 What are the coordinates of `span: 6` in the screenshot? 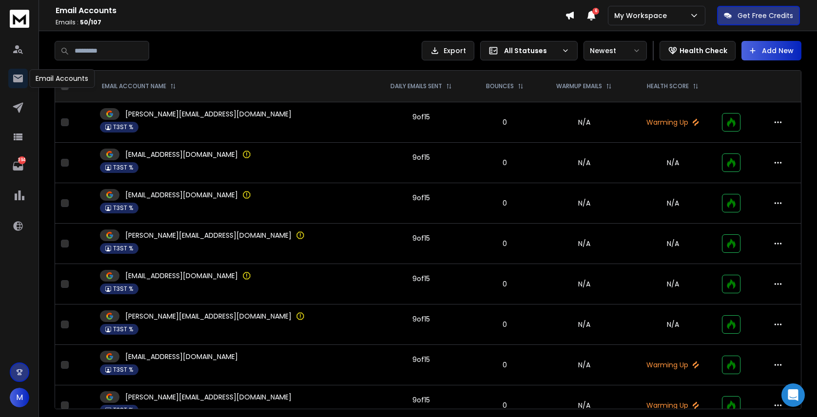 It's located at (596, 11).